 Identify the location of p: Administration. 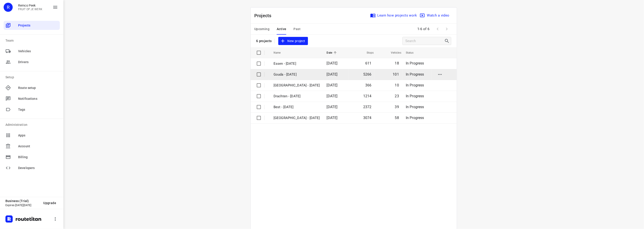
(32, 125).